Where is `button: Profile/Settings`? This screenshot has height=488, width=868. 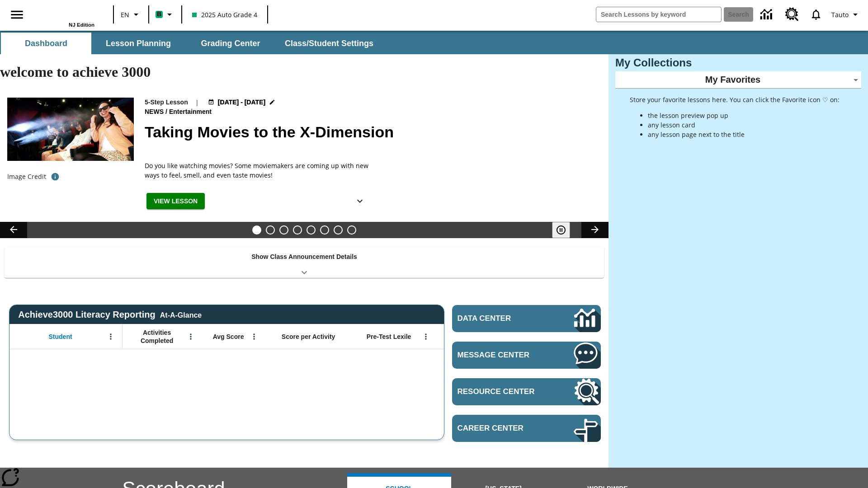
button: Profile/Settings is located at coordinates (846, 15).